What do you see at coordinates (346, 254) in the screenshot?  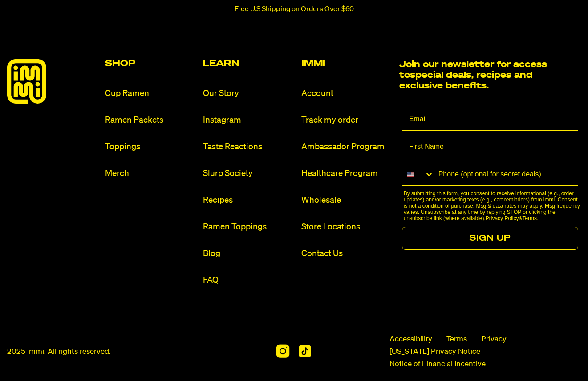 I see `a: Contact Us` at bounding box center [346, 254].